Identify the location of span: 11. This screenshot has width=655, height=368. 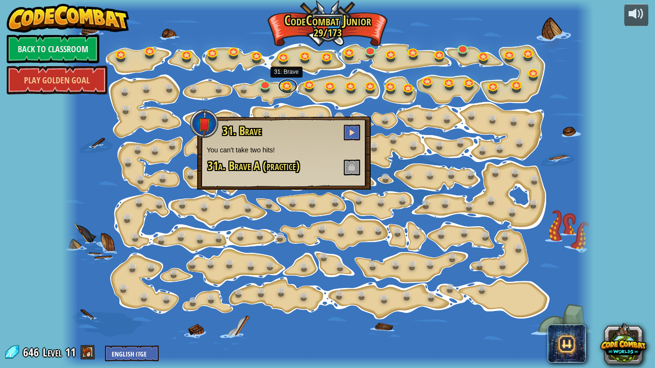
(71, 353).